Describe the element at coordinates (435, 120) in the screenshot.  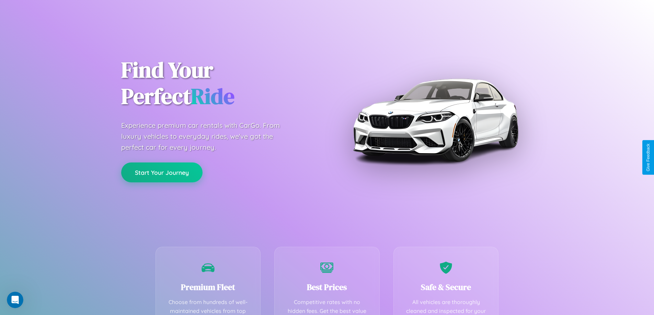
I see `img: Premium BMW car rental vehicle` at that location.